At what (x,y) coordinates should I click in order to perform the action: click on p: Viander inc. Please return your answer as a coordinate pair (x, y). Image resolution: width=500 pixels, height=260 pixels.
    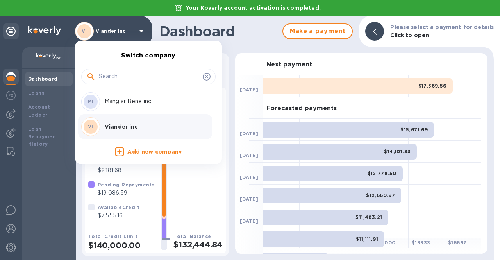
    Looking at the image, I should click on (154, 127).